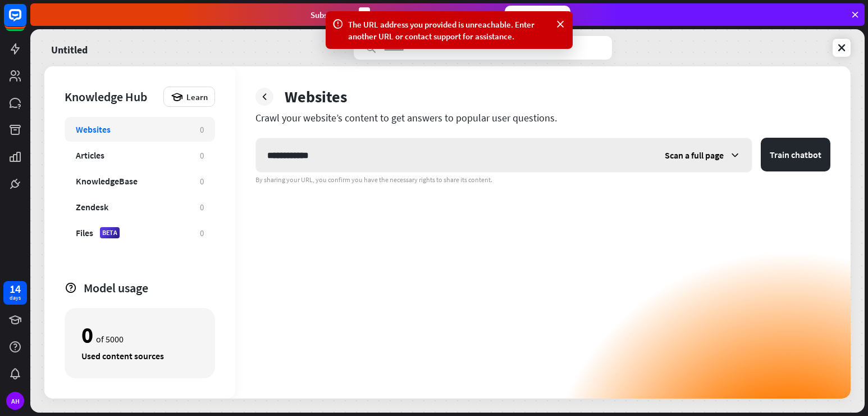 The height and width of the screenshot is (416, 868). What do you see at coordinates (197, 97) in the screenshot?
I see `span: Learn` at bounding box center [197, 97].